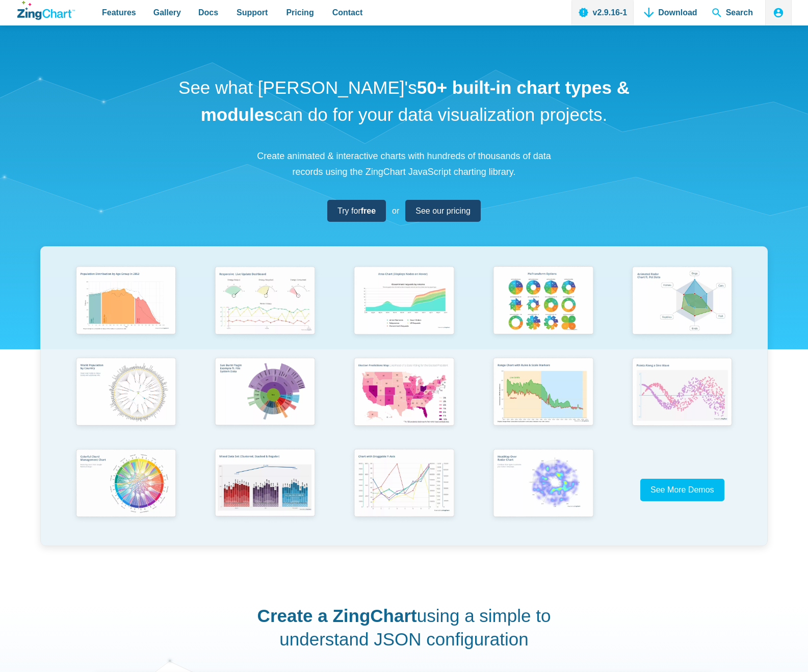 Image resolution: width=808 pixels, height=672 pixels. I want to click on strong: 50+ built-in chart types & modules, so click(415, 101).